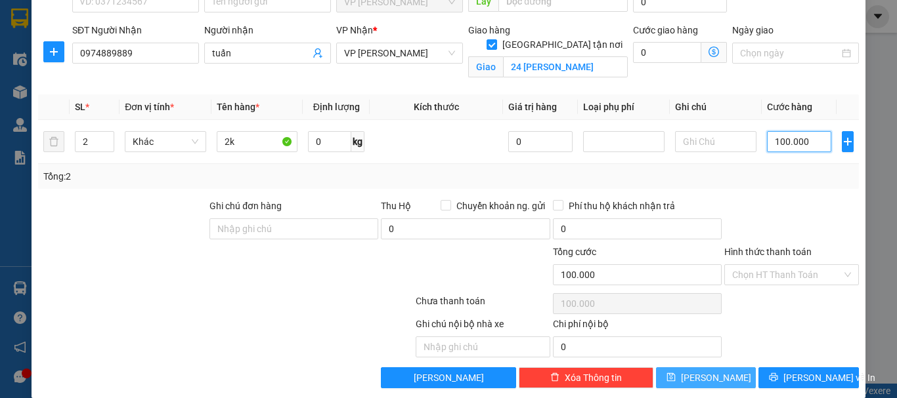  I want to click on button: delete, so click(54, 142).